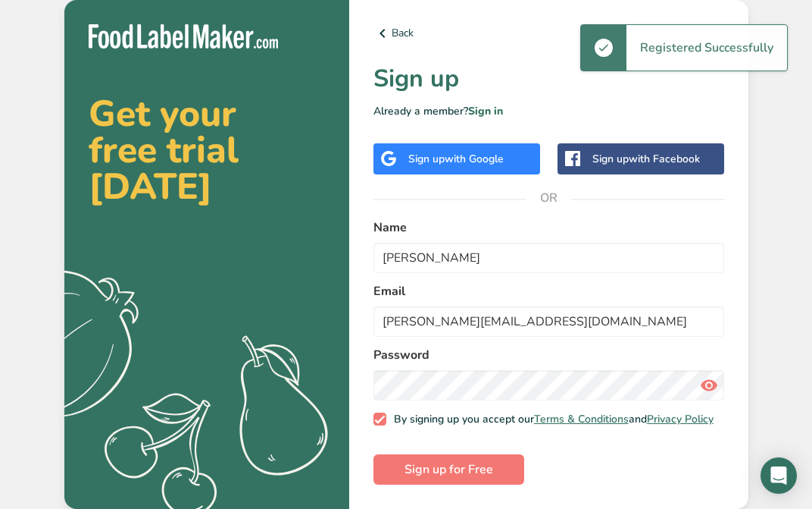  I want to click on button: Sign up for Free, so click(449, 470).